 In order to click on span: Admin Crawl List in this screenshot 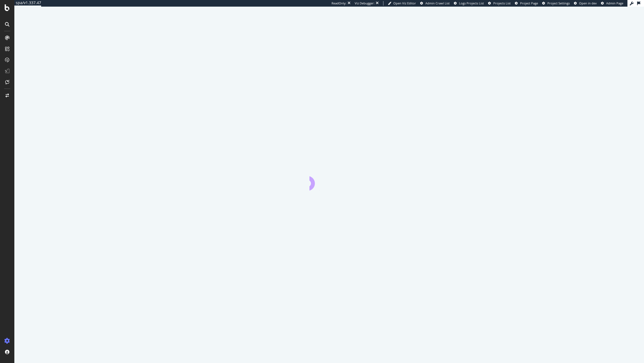, I will do `click(438, 3)`.